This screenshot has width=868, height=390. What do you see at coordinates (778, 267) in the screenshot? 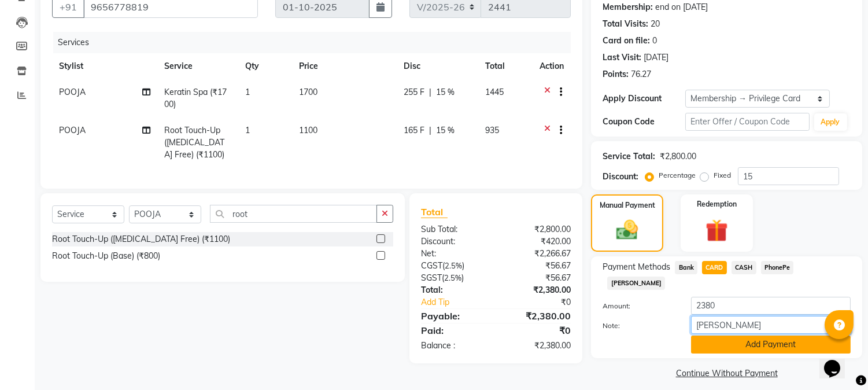
I see `span: PhonePe` at bounding box center [778, 267].